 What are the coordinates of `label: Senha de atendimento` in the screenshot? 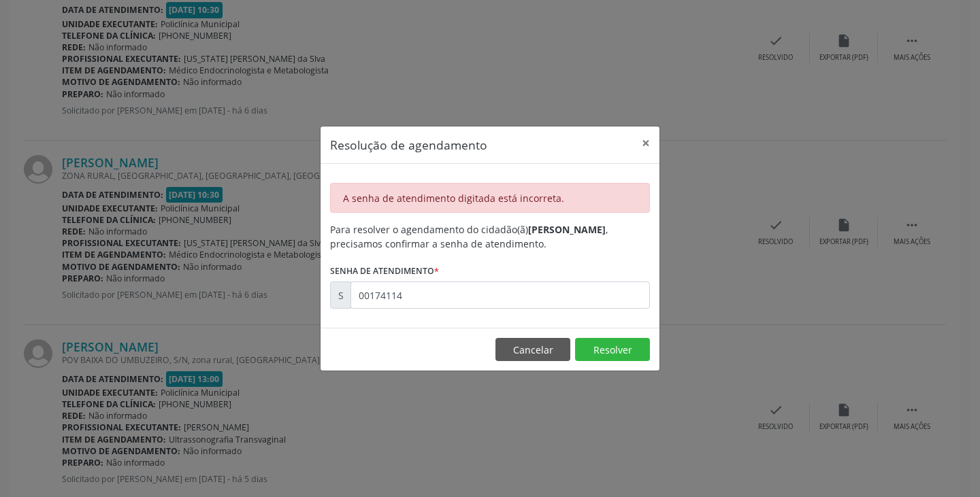 It's located at (384, 271).